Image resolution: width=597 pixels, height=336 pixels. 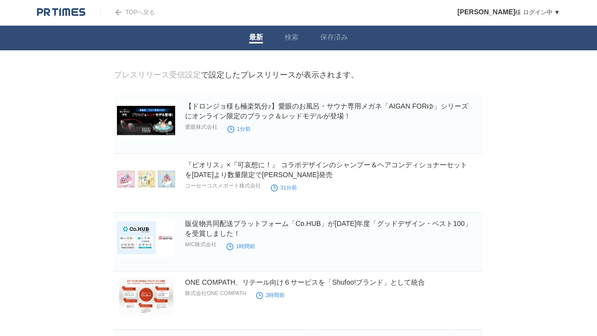 What do you see at coordinates (146, 120) in the screenshot?
I see `img: 【ドロンジョ様も極楽気分♪】愛眼のお風呂・サウナ専用メガネ「AIGAN FORゆ」シリーズにオンライン限定のブラック＆レッドモデルが登場！` at bounding box center [146, 120].